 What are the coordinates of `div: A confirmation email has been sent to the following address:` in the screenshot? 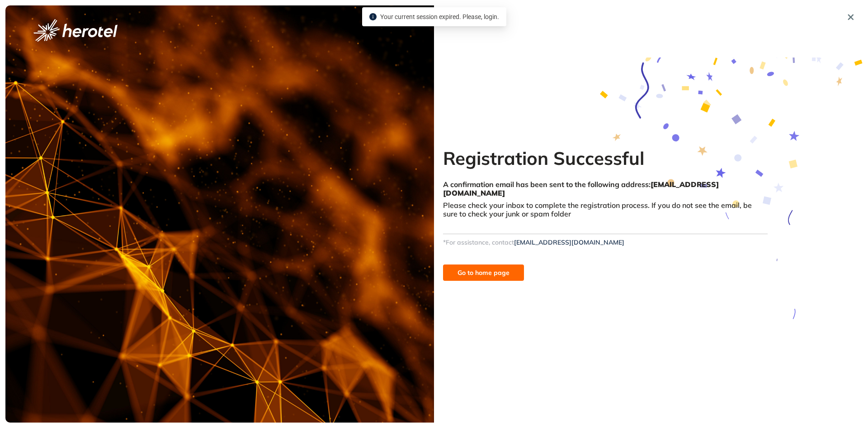 It's located at (606, 189).